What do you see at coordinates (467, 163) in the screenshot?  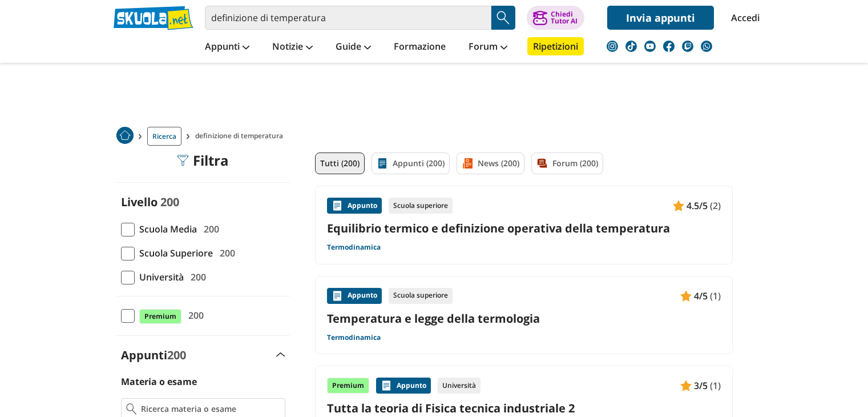 I see `img: News filtro contenuto` at bounding box center [467, 163].